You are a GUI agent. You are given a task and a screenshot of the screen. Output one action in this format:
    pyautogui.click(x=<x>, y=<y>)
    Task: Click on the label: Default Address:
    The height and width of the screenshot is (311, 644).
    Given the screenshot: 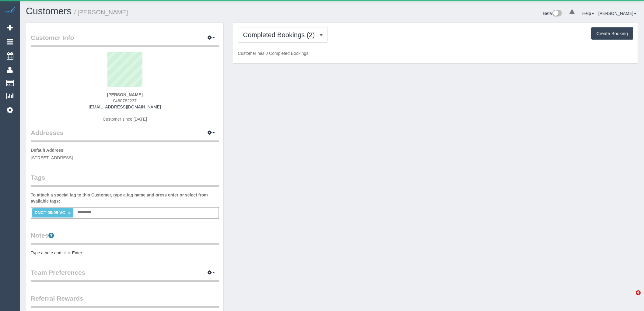 What is the action you would take?
    pyautogui.click(x=47, y=150)
    